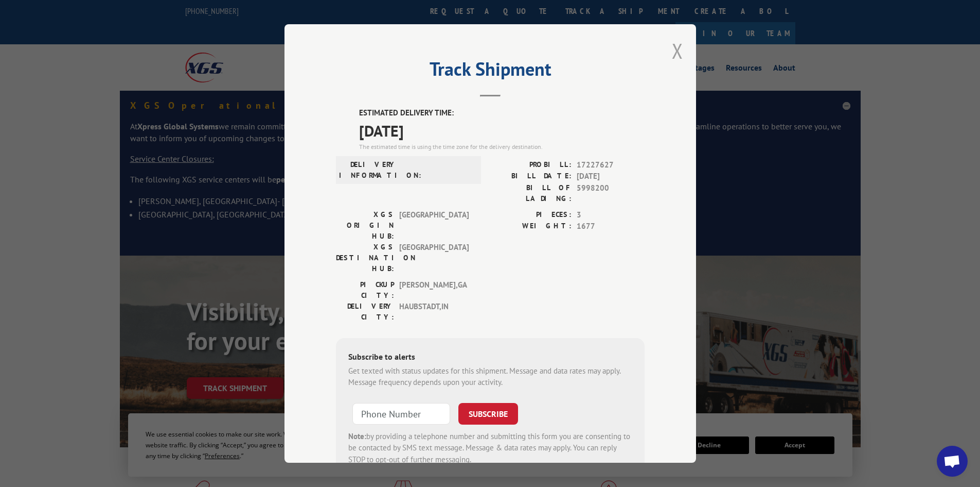  What do you see at coordinates (502, 147) in the screenshot?
I see `div: The estimated time is using the time zone for the delivery destination.` at bounding box center [502, 147].